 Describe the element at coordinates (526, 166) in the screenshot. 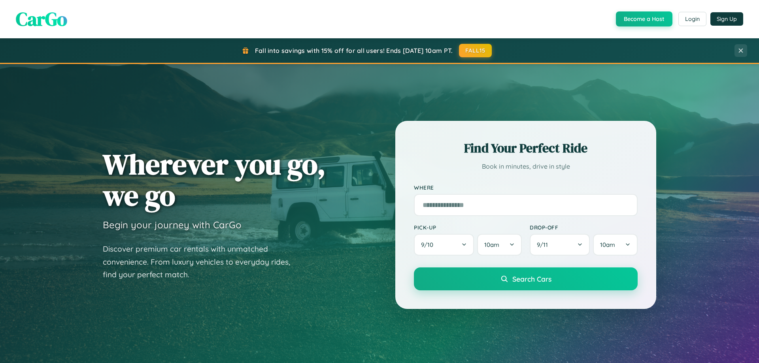

I see `p: Book in minutes, drive in style` at that location.